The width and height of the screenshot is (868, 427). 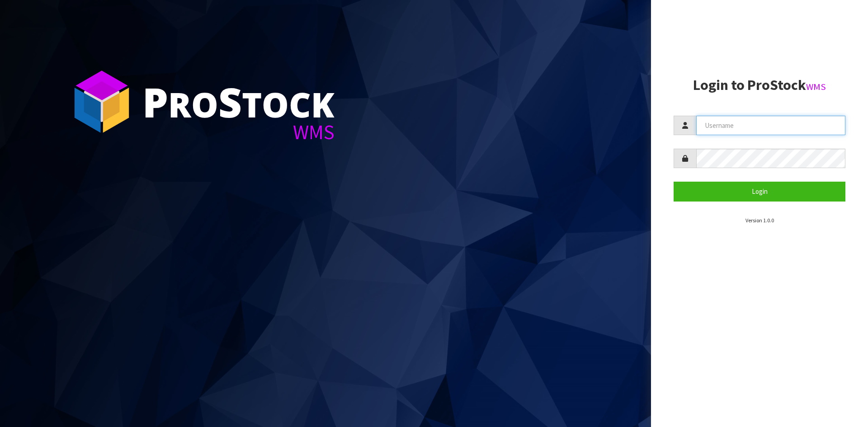 I want to click on img: ProStock Cube, so click(x=101, y=101).